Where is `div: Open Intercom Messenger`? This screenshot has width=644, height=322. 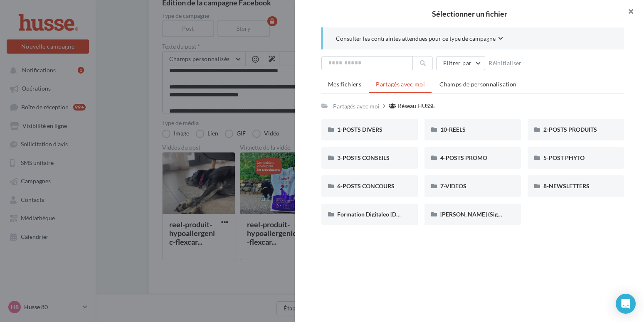
div: Open Intercom Messenger is located at coordinates (626, 304).